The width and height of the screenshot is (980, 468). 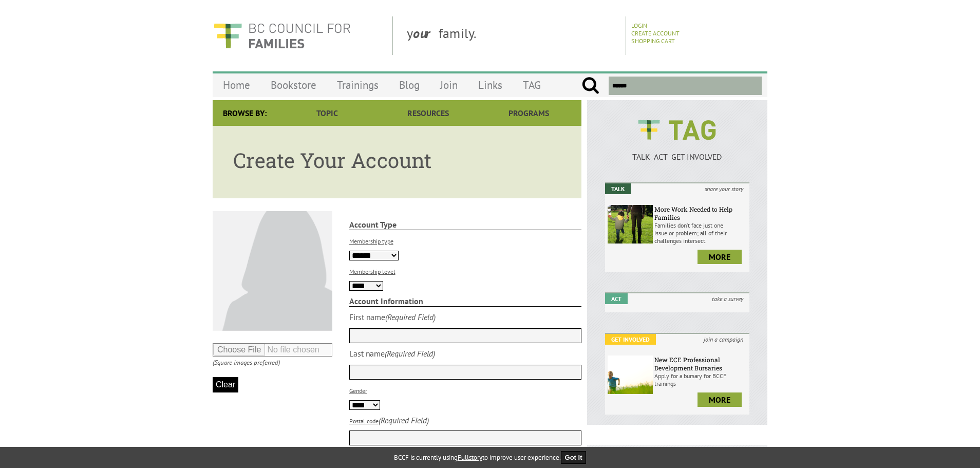 I want to click on label: Gender, so click(x=358, y=391).